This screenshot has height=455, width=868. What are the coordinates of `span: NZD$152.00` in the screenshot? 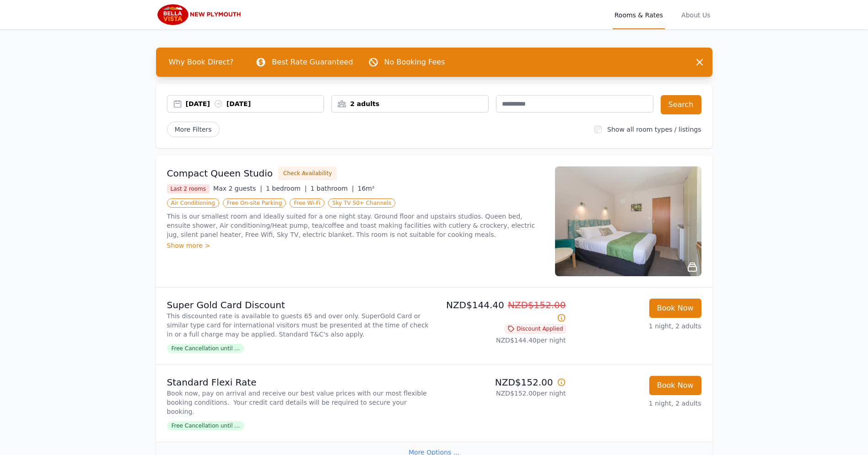 It's located at (537, 305).